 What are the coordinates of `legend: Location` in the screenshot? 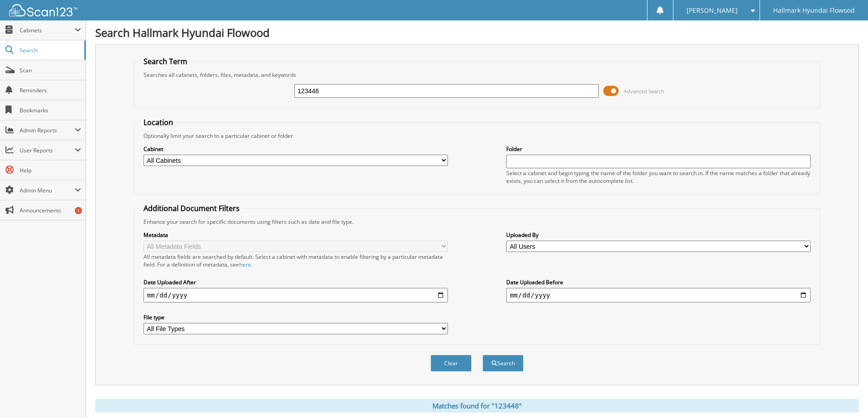 It's located at (158, 122).